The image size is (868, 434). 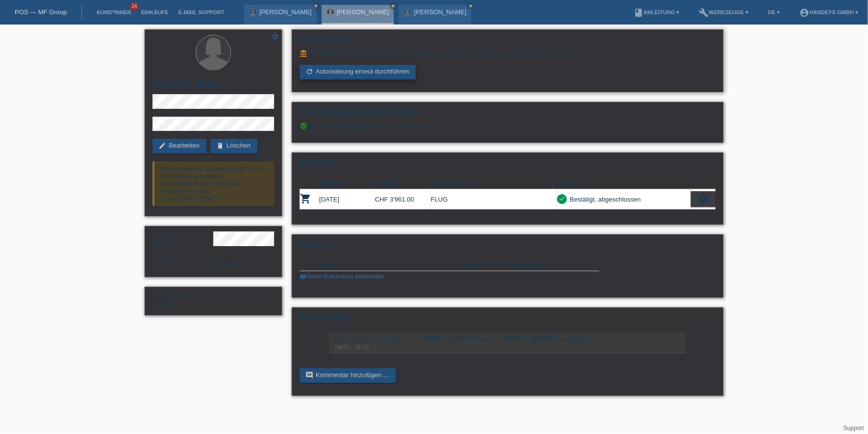 I want to click on td: CHF 3'961.00, so click(x=403, y=199).